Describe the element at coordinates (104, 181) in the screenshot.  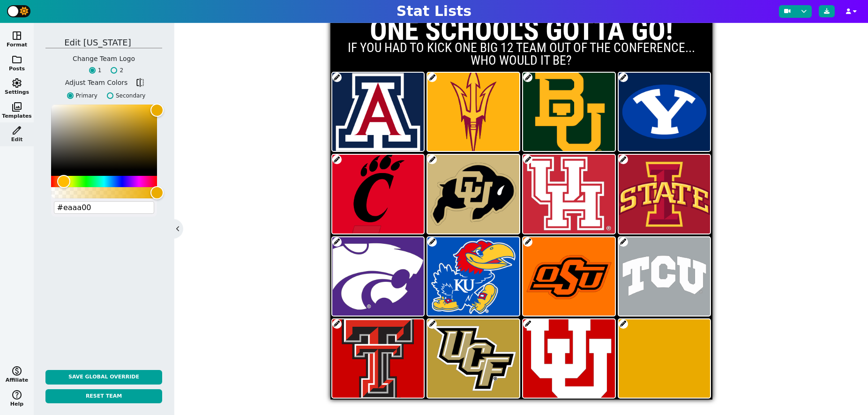
I see `div: Hue` at that location.